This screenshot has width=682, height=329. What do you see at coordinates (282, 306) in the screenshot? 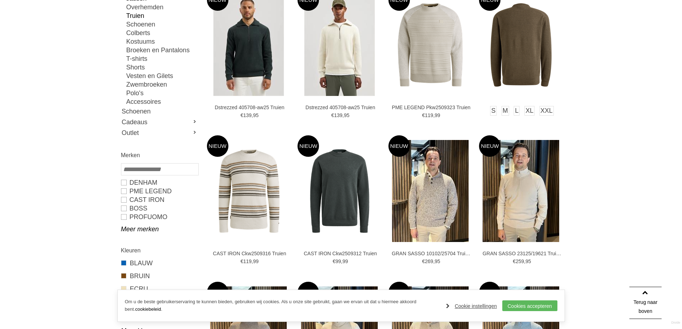
I see `p: Om u de beste gebruikerservaring te kunnen bieden, gebruiken wij cookies. Als u onze site gebruik...` at bounding box center [282, 306].